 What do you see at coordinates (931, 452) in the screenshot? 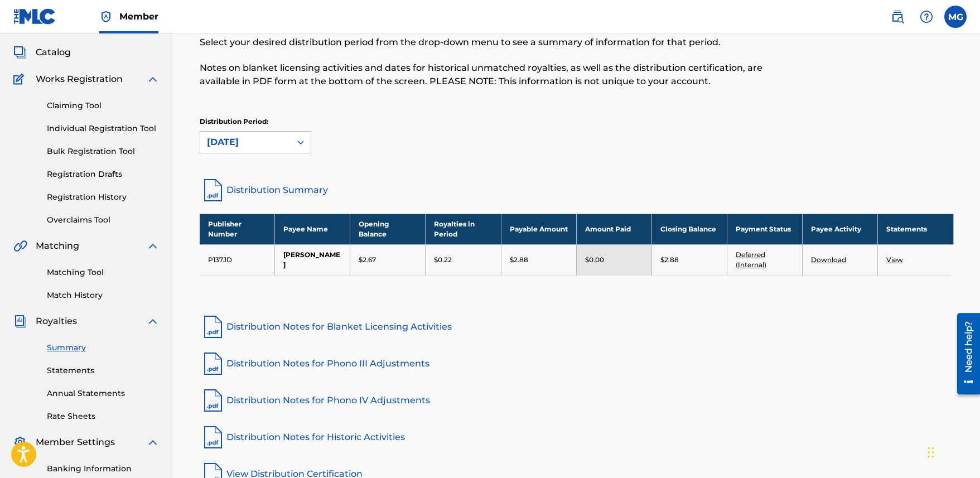
I see `div: Drag` at bounding box center [931, 452].